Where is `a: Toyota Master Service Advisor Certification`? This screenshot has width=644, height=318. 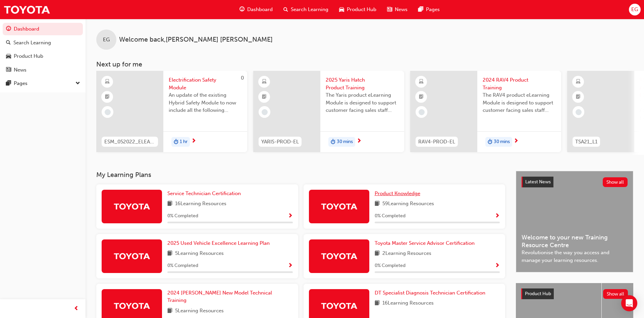 a: Toyota Master Service Advisor Certification is located at coordinates (426, 243).